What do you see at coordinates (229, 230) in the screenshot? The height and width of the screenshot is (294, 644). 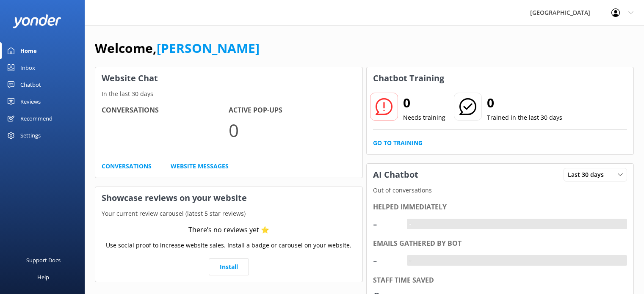 I see `div: There’s no reviews yet ⭐` at bounding box center [229, 230].